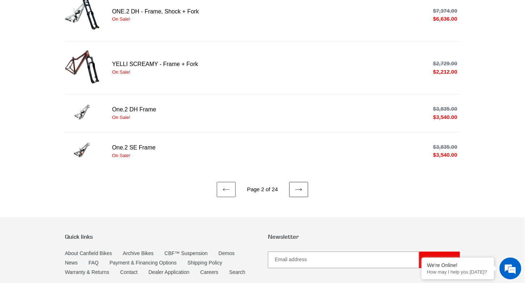  I want to click on a: News, so click(71, 263).